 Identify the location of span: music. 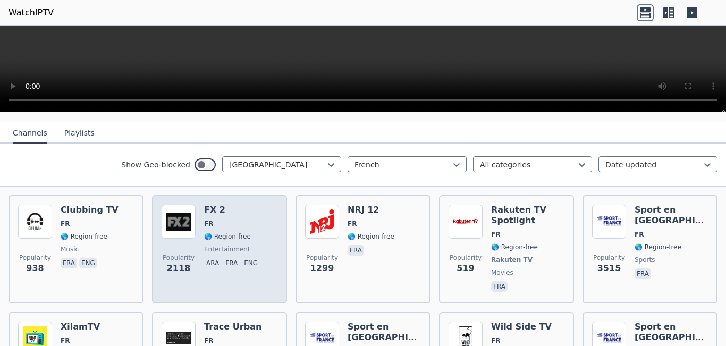
(70, 249).